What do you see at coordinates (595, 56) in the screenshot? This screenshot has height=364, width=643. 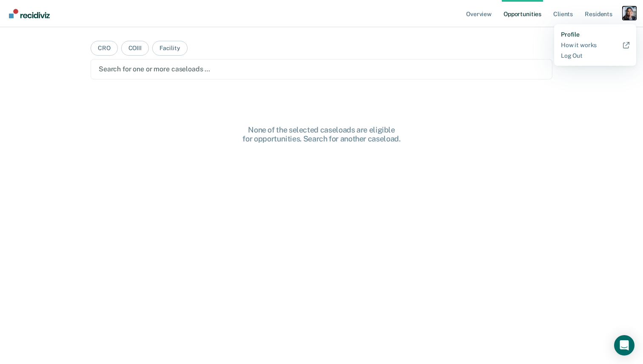 I see `a: Log Out` at bounding box center [595, 56].